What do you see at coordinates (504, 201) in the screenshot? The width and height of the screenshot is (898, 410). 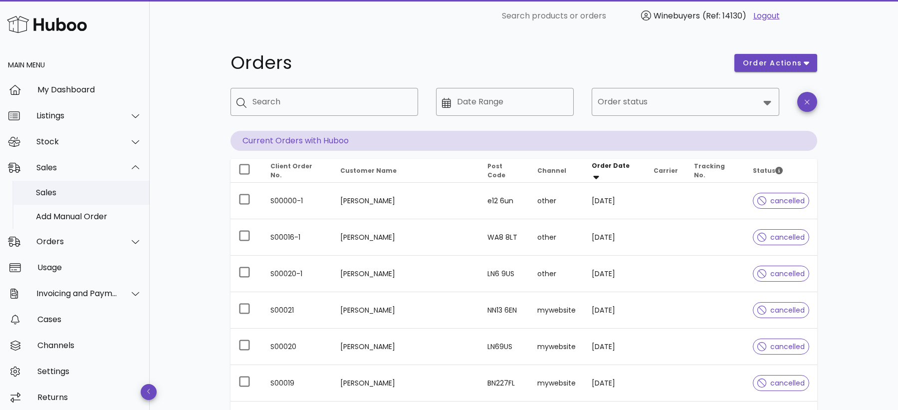 I see `td: e12 6un` at bounding box center [504, 201].